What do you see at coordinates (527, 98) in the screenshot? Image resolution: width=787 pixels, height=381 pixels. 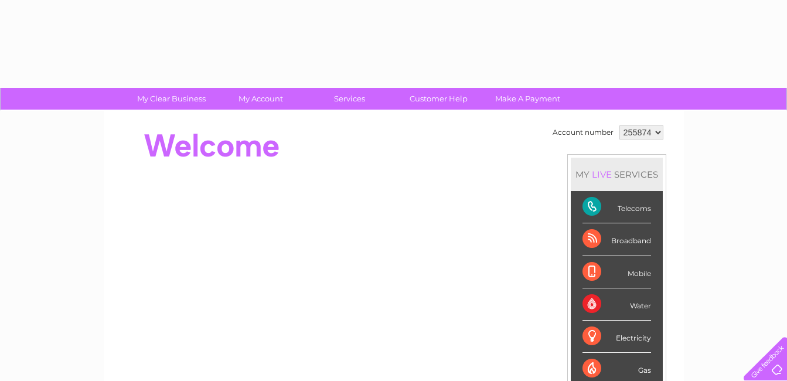 I see `a: Make A Payment` at bounding box center [527, 98].